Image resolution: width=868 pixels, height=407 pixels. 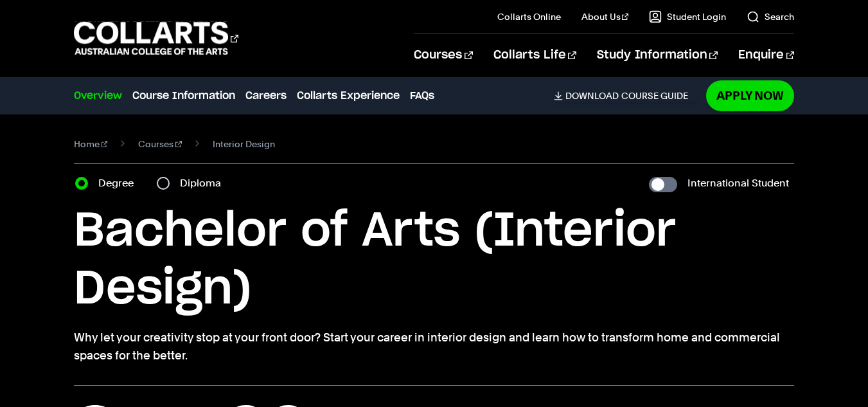 I want to click on a: Collarts Experience, so click(x=348, y=96).